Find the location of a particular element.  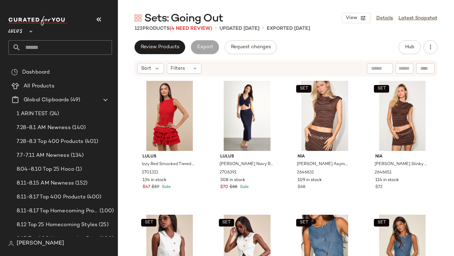

span: 7.28-8.1 AM Newness is located at coordinates (44, 128).